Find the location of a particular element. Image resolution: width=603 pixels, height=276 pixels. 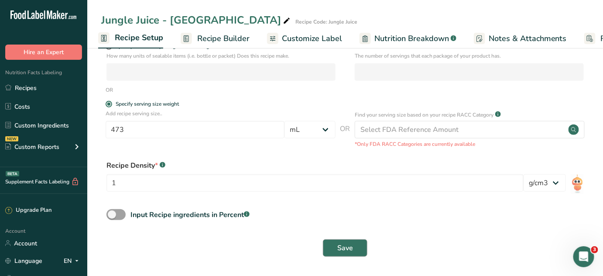

div: BETA is located at coordinates (12, 174).